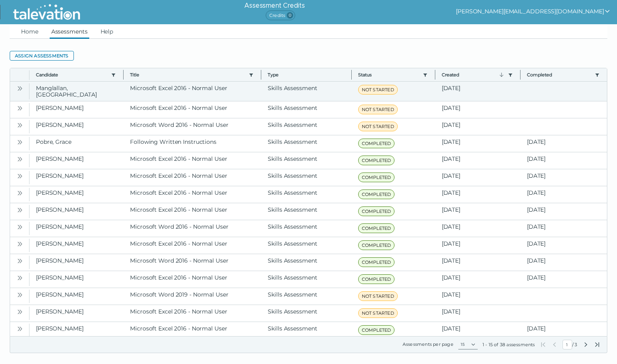 This screenshot has width=617, height=364. I want to click on span: Credits, so click(280, 15).